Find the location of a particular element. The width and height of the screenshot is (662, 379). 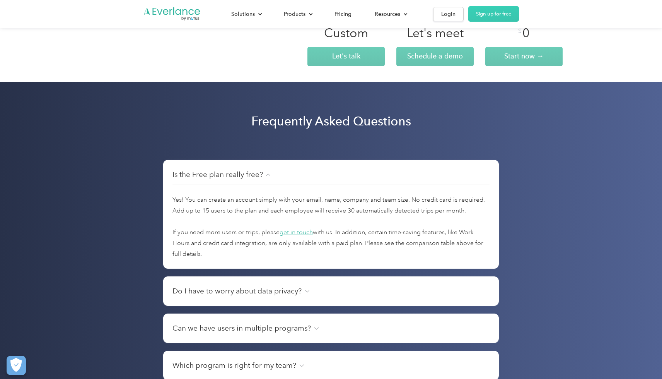

p: Add up to 15 users to the plan and each employee will receive 30 automatically detected trips per... is located at coordinates (331, 210).